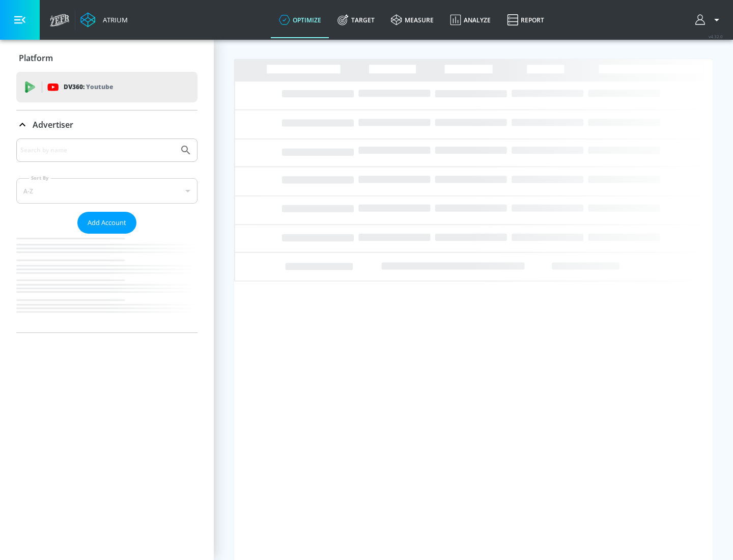  What do you see at coordinates (107, 58) in the screenshot?
I see `div: Platform` at bounding box center [107, 58].